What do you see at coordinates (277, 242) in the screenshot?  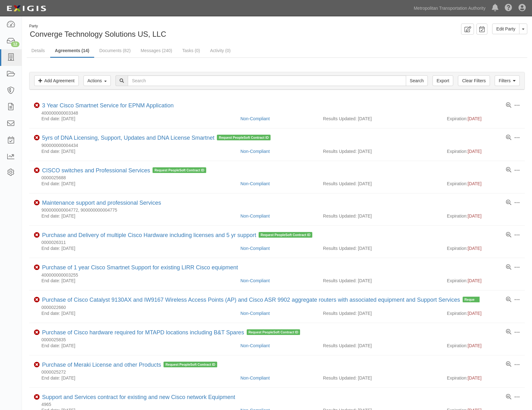 I see `div: 0000026311` at bounding box center [277, 242].